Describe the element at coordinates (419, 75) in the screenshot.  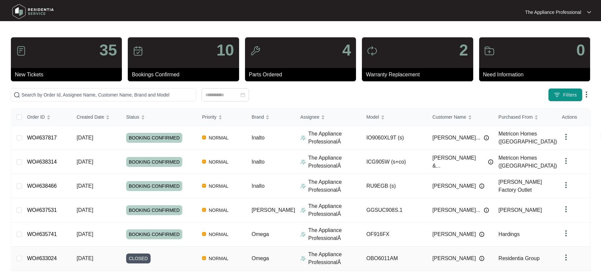
I see `p: Warranty Replacement` at that location.